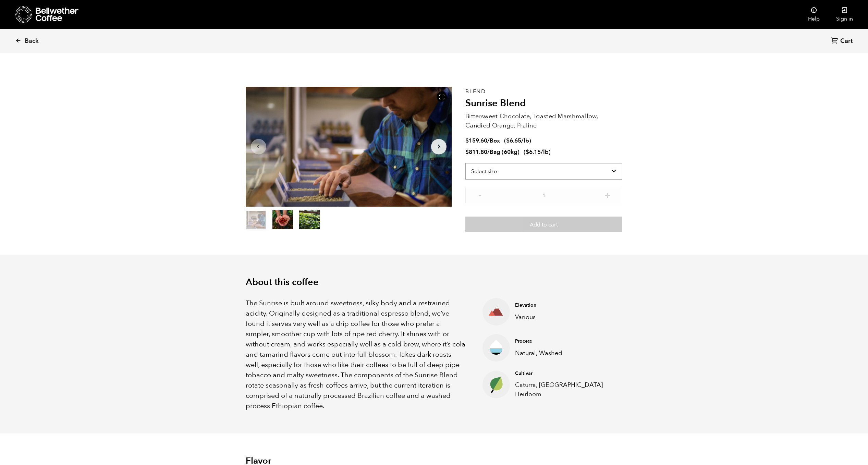 The height and width of the screenshot is (465, 868). I want to click on p: Various, so click(563, 317).